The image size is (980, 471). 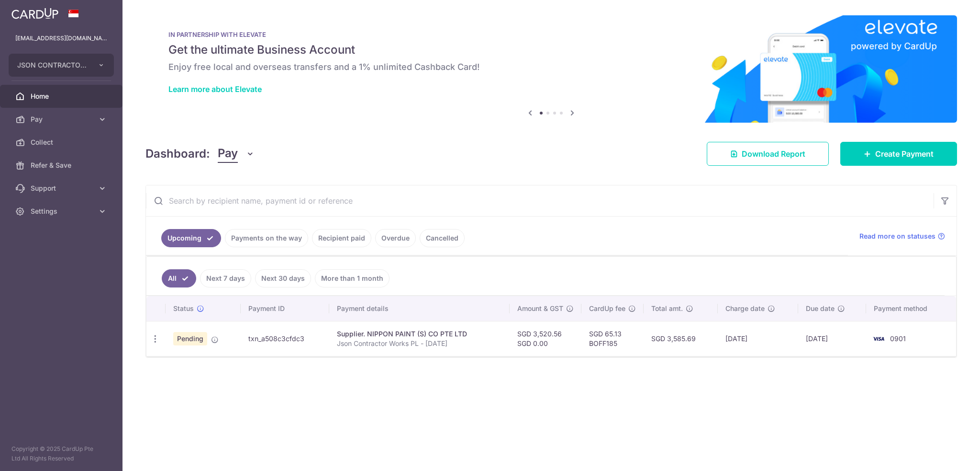 What do you see at coordinates (53, 65) in the screenshot?
I see `span: JSON CONTRACTOR WORKS PTE. LTD.` at bounding box center [53, 65].